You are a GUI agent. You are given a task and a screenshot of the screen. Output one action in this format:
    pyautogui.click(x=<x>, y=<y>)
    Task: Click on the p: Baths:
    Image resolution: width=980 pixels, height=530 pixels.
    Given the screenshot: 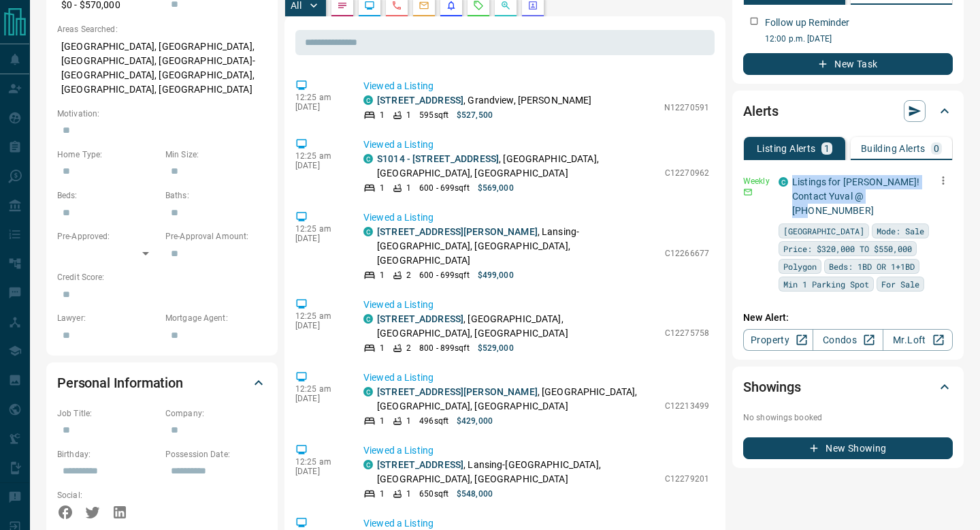 What is the action you would take?
    pyautogui.click(x=216, y=196)
    